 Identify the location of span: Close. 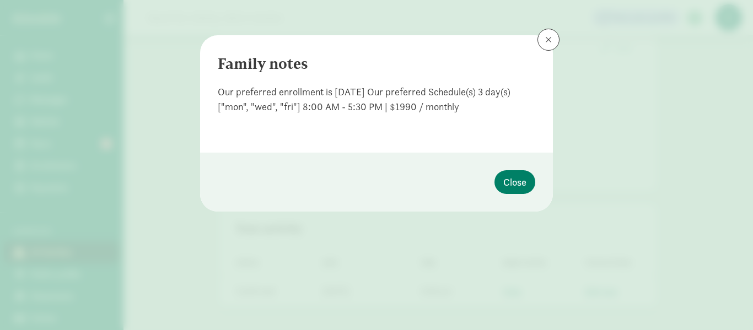
(515, 182).